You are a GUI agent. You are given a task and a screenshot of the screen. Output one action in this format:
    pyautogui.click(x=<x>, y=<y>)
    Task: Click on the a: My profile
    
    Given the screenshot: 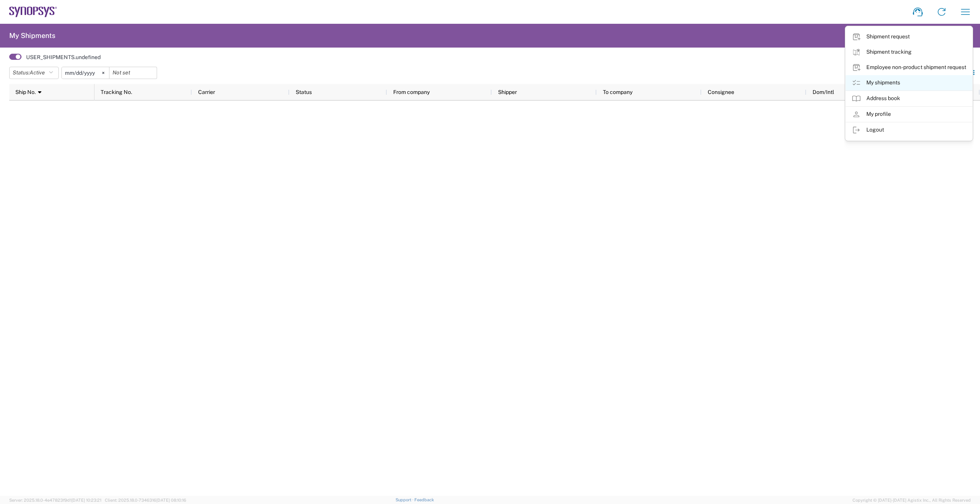 What is the action you would take?
    pyautogui.click(x=909, y=114)
    